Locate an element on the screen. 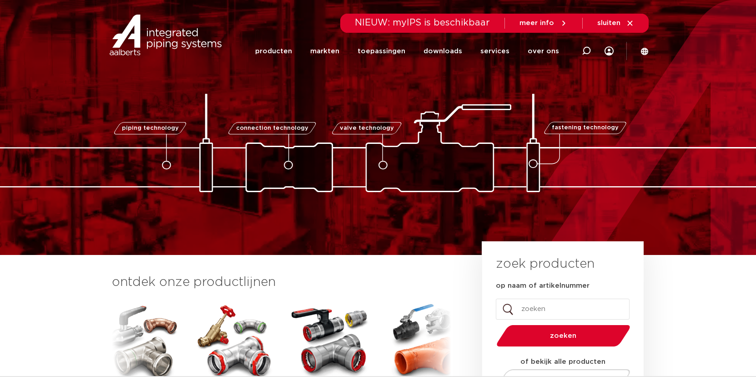  button: zoeken is located at coordinates (564, 335).